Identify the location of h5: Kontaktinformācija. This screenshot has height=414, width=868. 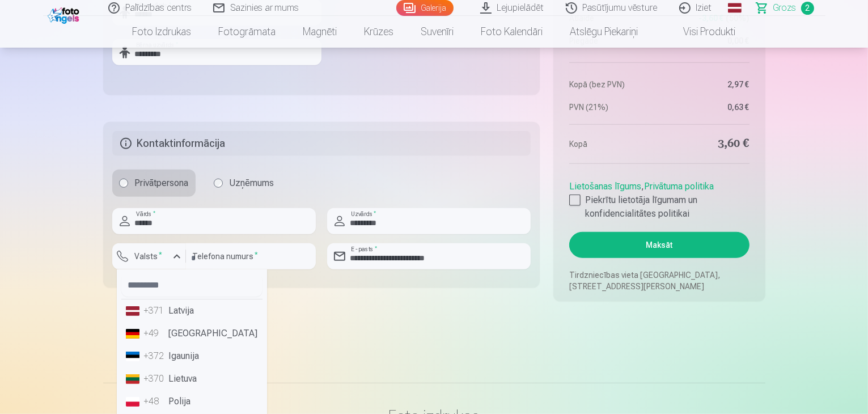
(321, 143).